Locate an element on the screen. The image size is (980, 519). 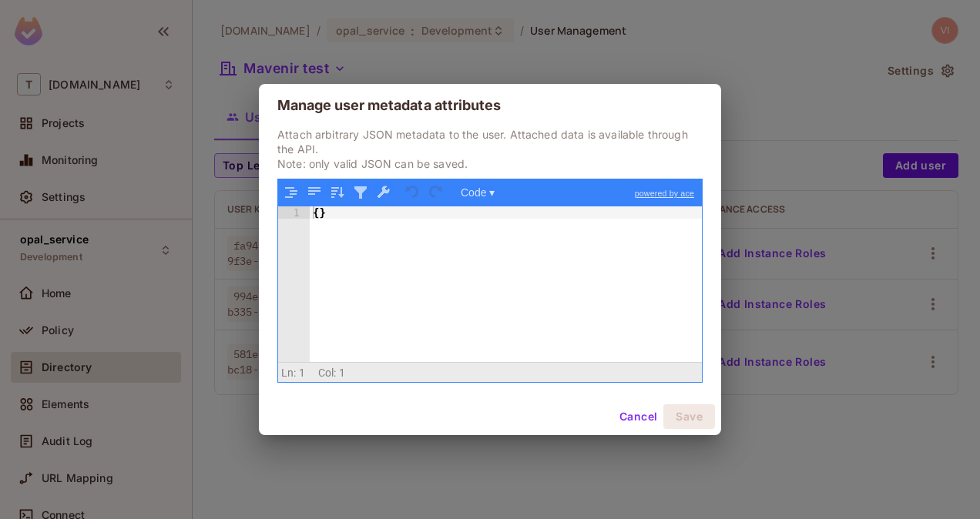
button: Undo last action (Ctrl+Z) is located at coordinates (413, 193).